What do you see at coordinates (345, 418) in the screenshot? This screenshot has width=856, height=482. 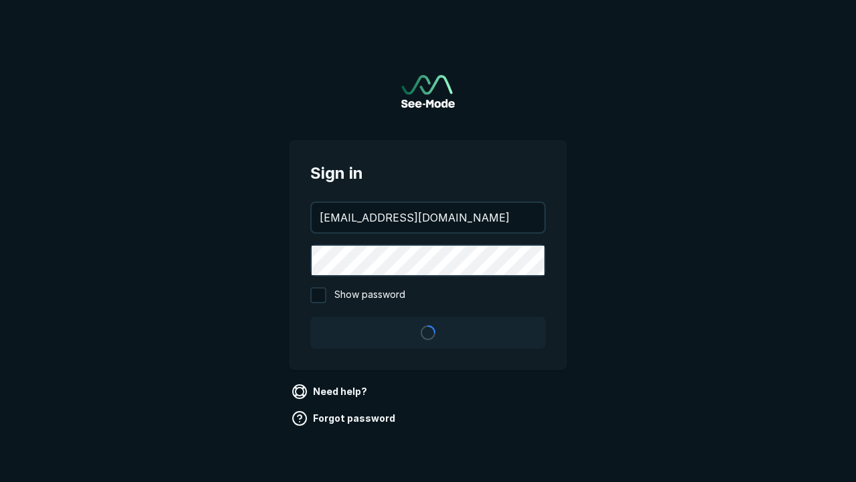 I see `a: Forgot password` at bounding box center [345, 418].